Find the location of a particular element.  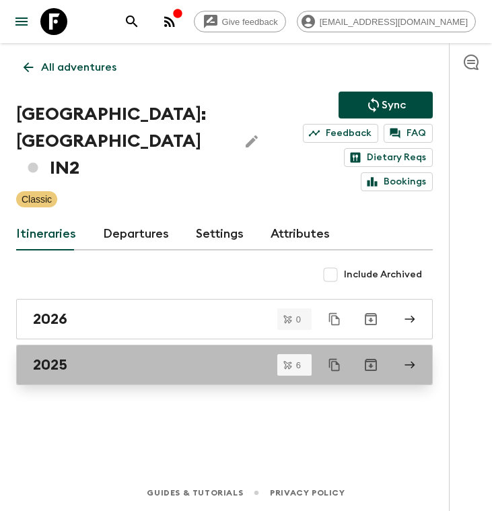

h2: 2025 is located at coordinates (50, 365).